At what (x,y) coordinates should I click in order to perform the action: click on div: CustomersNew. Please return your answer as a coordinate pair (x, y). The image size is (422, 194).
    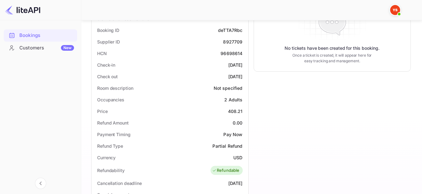
    Looking at the image, I should click on (40, 48).